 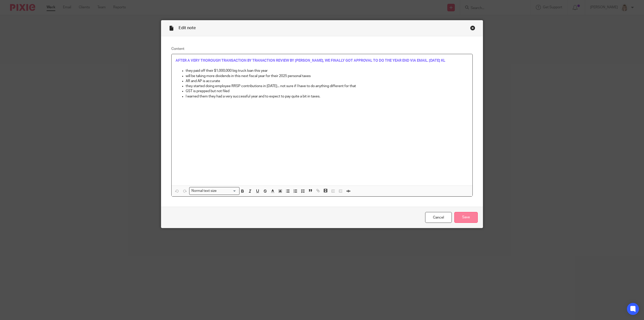 I want to click on input: Search for option, so click(x=228, y=191).